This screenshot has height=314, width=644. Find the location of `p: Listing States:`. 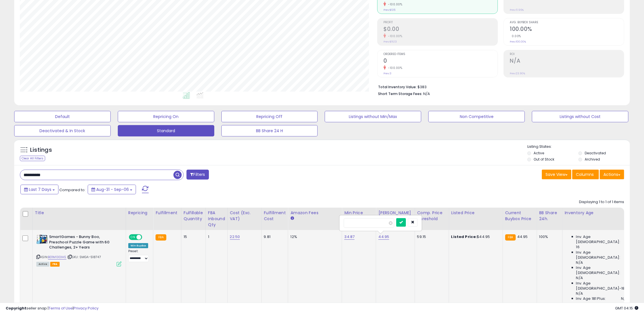

p: Listing States: is located at coordinates (579, 147).